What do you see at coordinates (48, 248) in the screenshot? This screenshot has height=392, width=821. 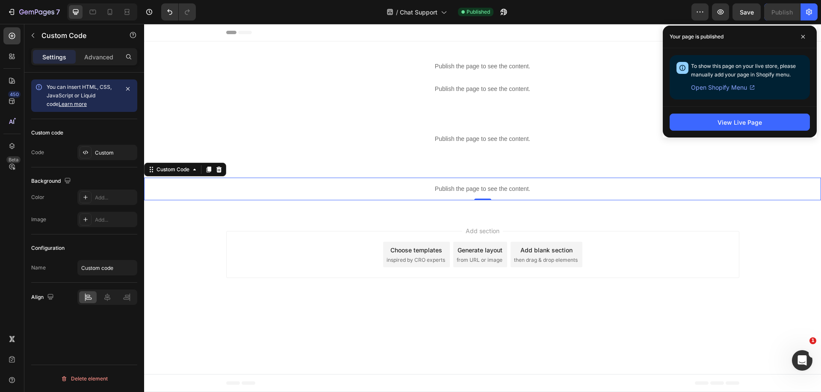 I see `div: Configuration` at bounding box center [48, 248].